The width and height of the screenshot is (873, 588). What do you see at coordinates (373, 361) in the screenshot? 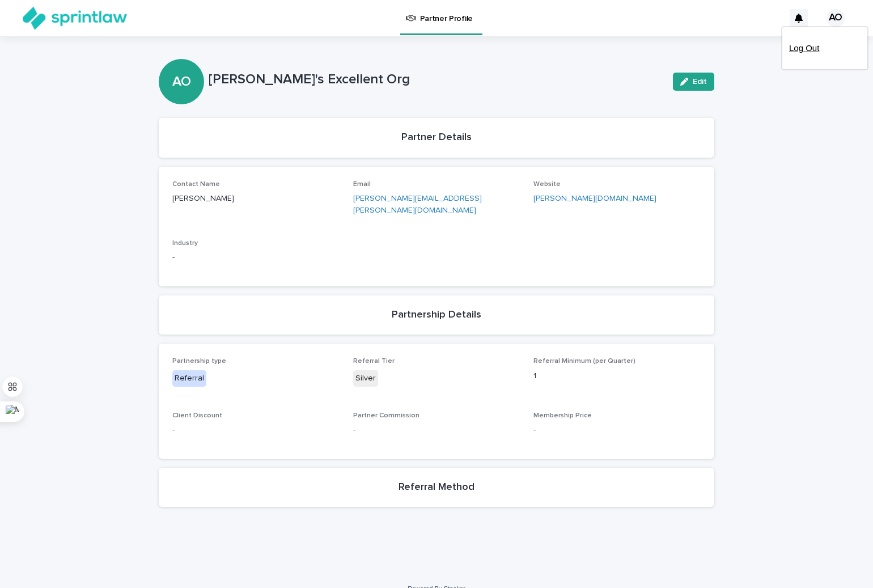
I see `span: Referral Tier` at bounding box center [373, 361].